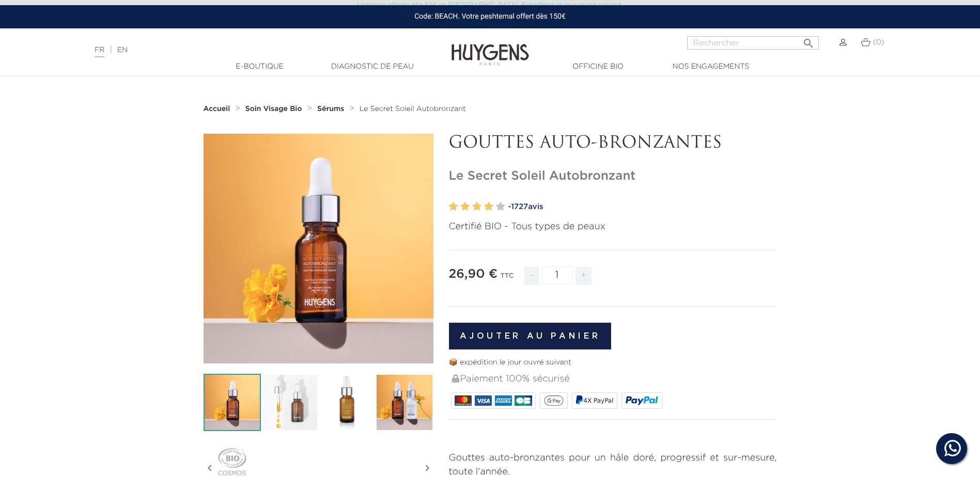 This screenshot has width=980, height=477. I want to click on label: 5, so click(501, 207).